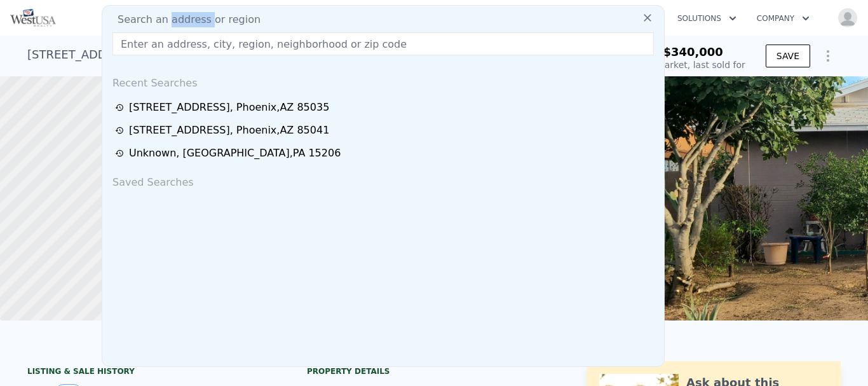  Describe the element at coordinates (694, 65) in the screenshot. I see `div: Off Market, last sold for` at that location.